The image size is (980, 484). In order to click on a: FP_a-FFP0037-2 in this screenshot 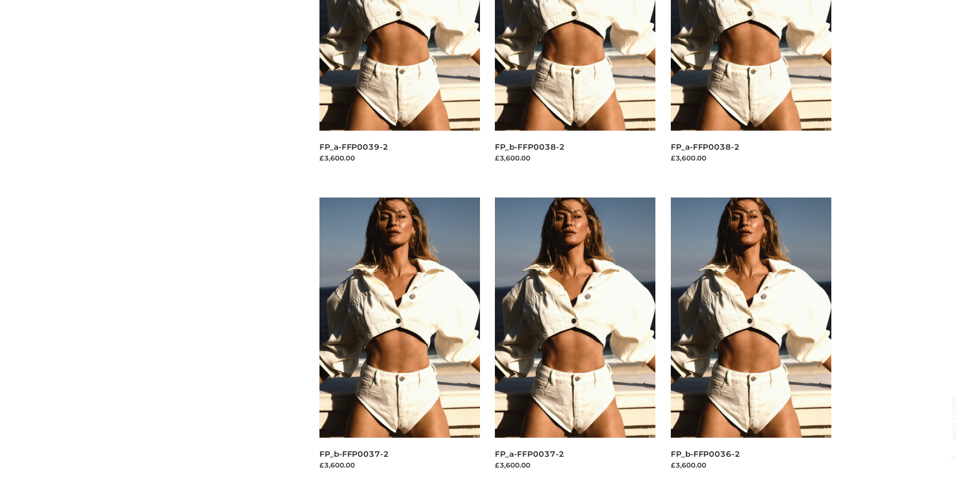, I will do `click(530, 454)`.